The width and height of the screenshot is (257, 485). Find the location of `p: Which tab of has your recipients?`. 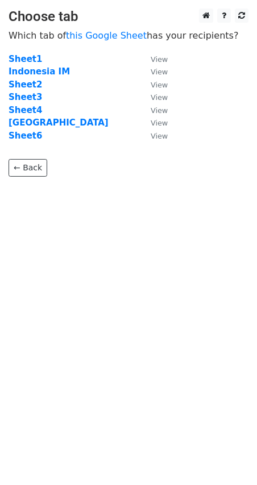

p: Which tab of has your recipients? is located at coordinates (128, 35).